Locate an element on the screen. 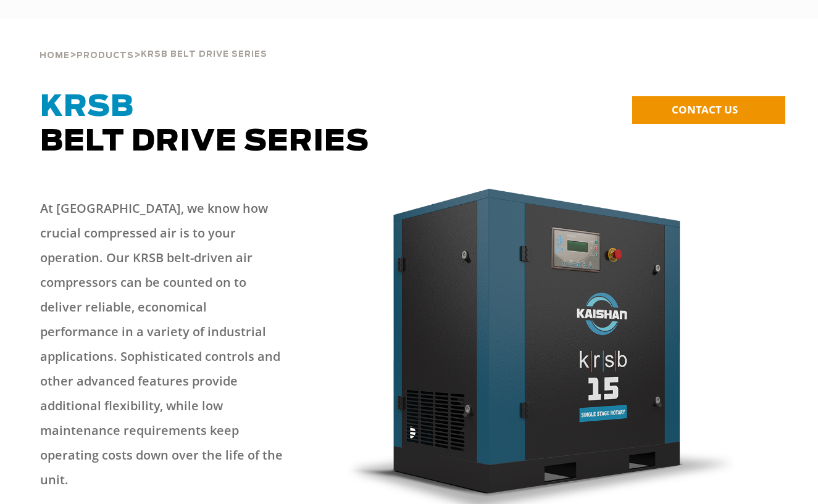  a: Products is located at coordinates (105, 55).